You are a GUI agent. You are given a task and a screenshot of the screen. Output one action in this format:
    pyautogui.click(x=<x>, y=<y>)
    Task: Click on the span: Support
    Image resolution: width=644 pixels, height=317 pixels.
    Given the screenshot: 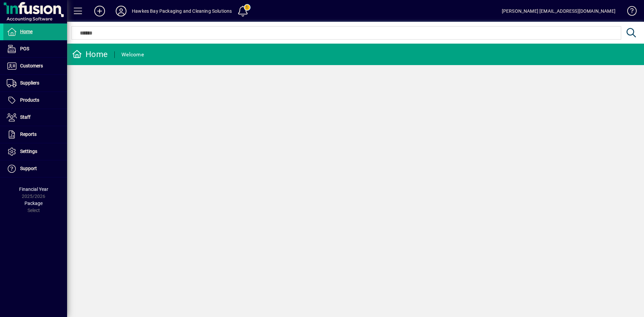 What is the action you would take?
    pyautogui.click(x=28, y=169)
    